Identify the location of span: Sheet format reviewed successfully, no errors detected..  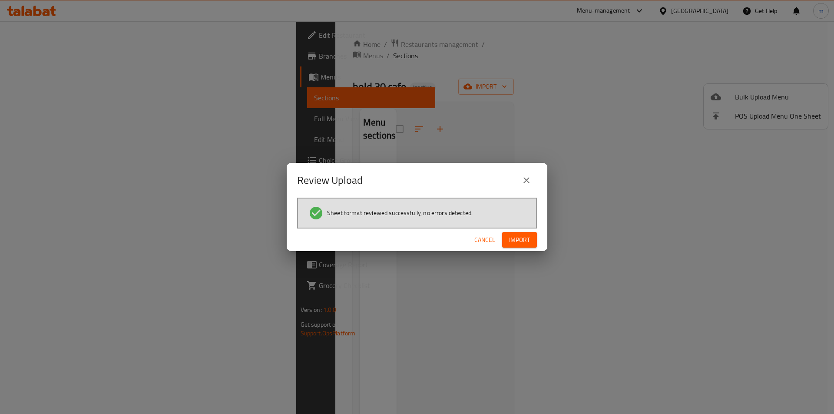
(400, 213).